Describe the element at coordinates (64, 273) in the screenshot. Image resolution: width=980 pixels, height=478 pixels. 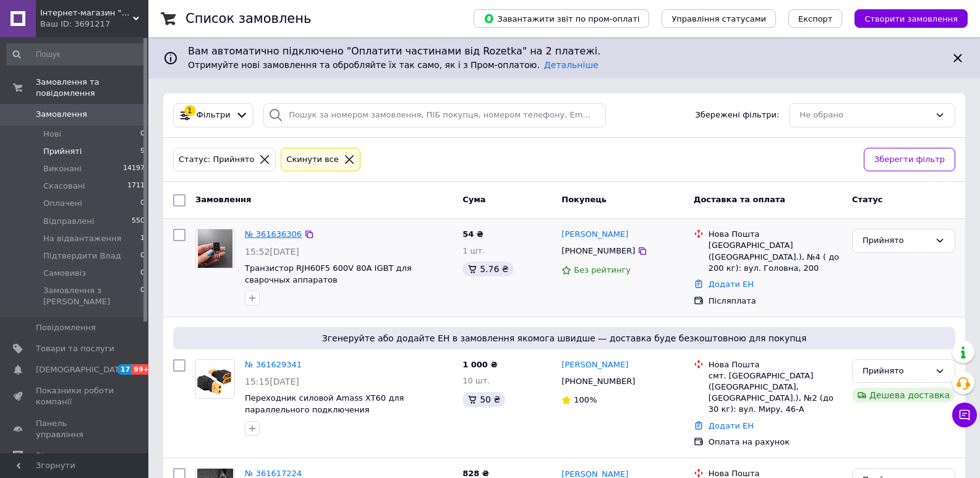
I see `span: Самовивіз` at that location.